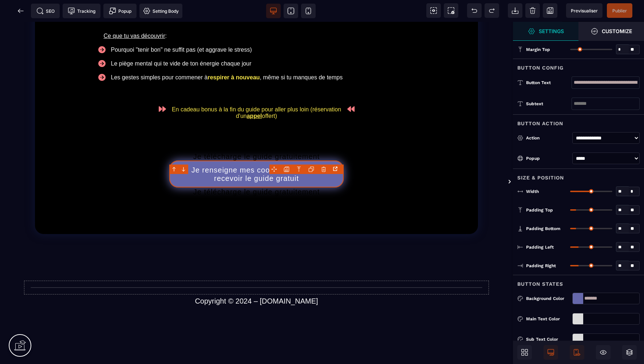 The height and width of the screenshot is (364, 644). What do you see at coordinates (579, 65) in the screenshot?
I see `div: Button Config` at bounding box center [579, 65].